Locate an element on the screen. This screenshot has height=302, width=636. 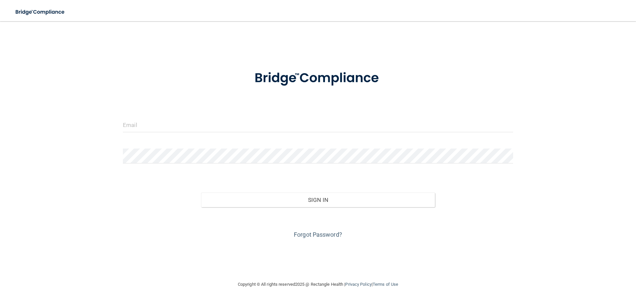
div: Copyright © All rights reserved 2025 @ Rectangle Health | | is located at coordinates (318, 284).